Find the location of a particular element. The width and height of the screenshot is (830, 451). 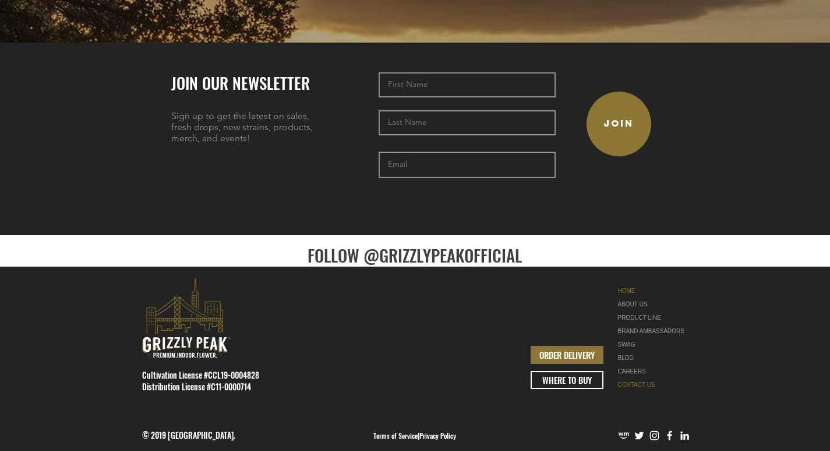

input: First Name is located at coordinates (467, 85).